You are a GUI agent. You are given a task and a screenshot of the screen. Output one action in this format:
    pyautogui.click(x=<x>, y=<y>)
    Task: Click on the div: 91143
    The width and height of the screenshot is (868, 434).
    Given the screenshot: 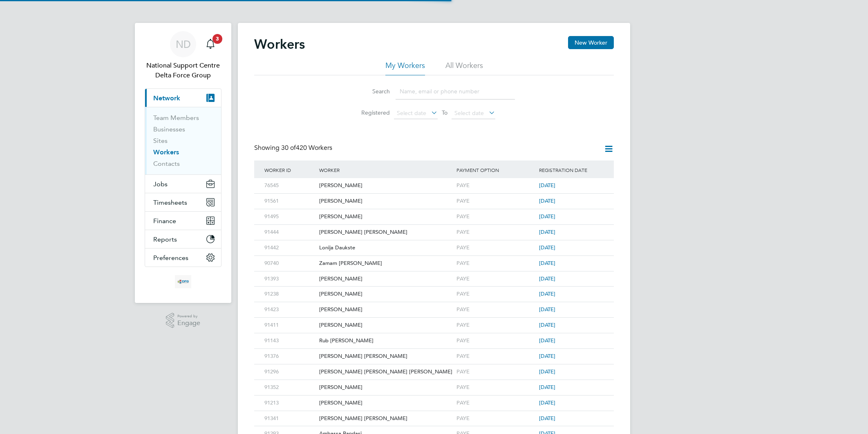 What is the action you would take?
    pyautogui.click(x=290, y=341)
    